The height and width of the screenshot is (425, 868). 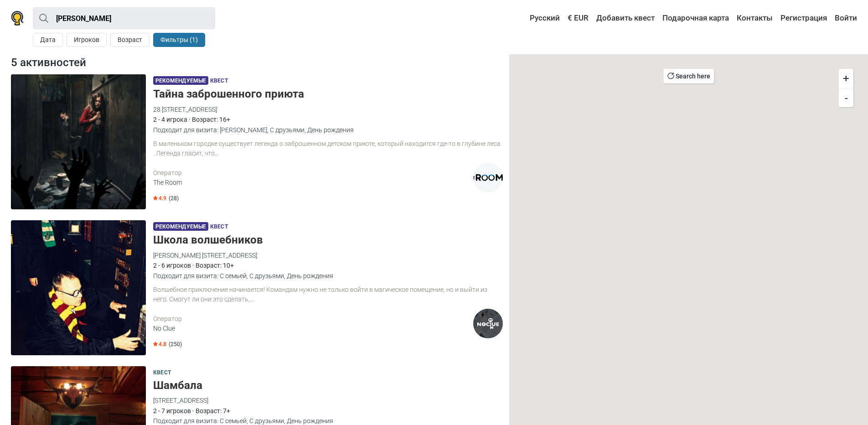 What do you see at coordinates (488, 323) in the screenshot?
I see `img: No Clue` at bounding box center [488, 323].